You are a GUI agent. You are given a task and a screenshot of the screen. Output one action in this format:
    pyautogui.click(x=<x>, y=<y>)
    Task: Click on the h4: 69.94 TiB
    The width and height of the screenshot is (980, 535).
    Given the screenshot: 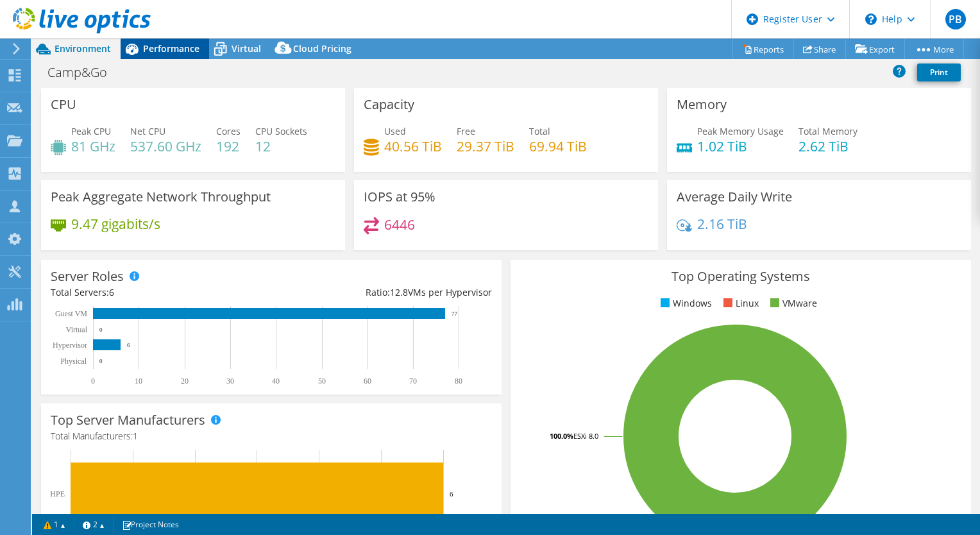 What is the action you would take?
    pyautogui.click(x=558, y=147)
    